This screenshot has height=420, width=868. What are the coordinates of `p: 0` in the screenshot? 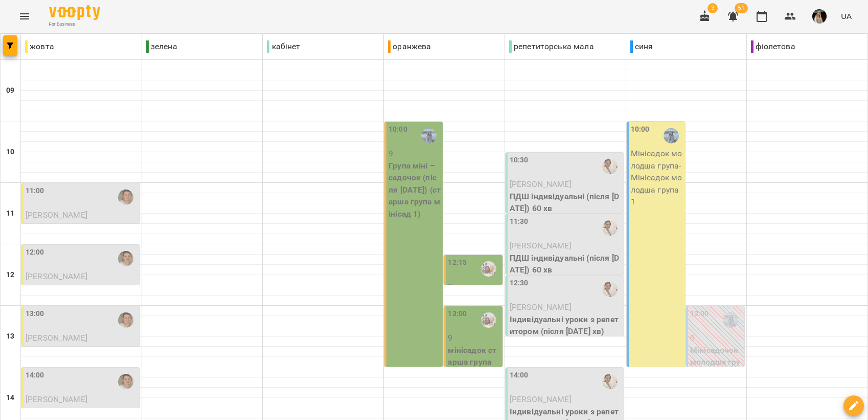 It's located at (716, 338).